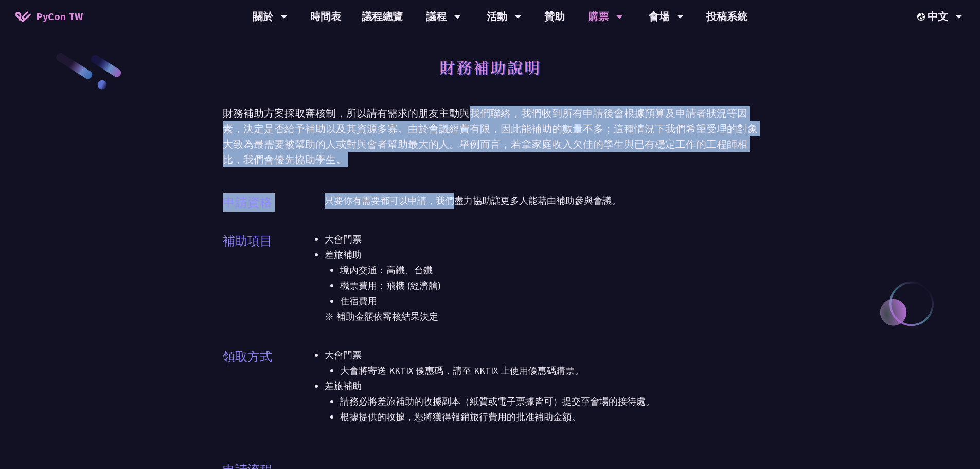 The height and width of the screenshot is (469, 980). Describe the element at coordinates (247, 357) in the screenshot. I see `p: 領取方式` at that location.